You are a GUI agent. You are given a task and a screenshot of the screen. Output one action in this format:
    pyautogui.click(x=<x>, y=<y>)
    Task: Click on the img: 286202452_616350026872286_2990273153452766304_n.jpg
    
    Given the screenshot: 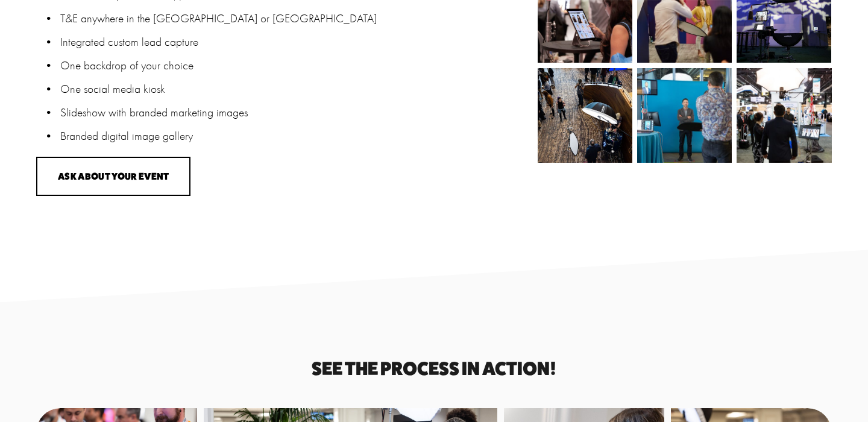 What is the action you would take?
    pyautogui.click(x=585, y=115)
    